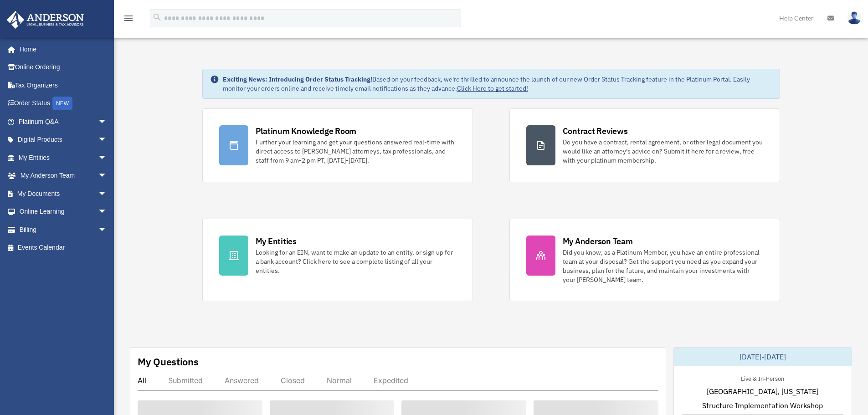 This screenshot has width=868, height=415. I want to click on a: Online Learningarrow_drop_down, so click(63, 212).